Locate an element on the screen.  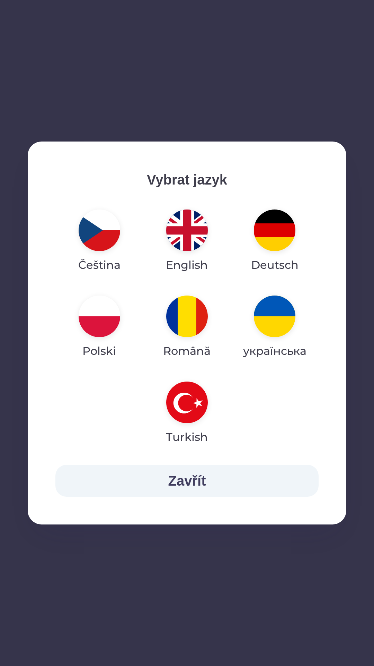
button: Zavřít is located at coordinates (187, 480).